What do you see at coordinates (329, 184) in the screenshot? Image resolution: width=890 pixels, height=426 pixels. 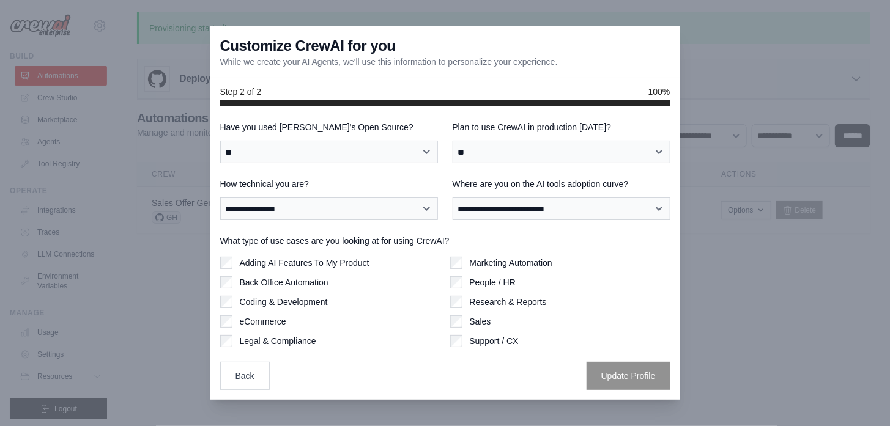 I see `label: How technical you are?` at bounding box center [329, 184].